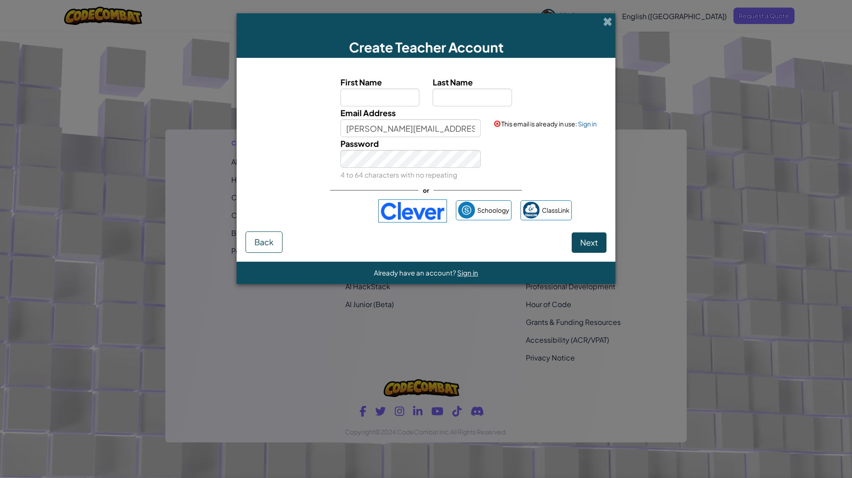 This screenshot has height=478, width=852. Describe the element at coordinates (493, 210) in the screenshot. I see `span: Schoology` at that location.